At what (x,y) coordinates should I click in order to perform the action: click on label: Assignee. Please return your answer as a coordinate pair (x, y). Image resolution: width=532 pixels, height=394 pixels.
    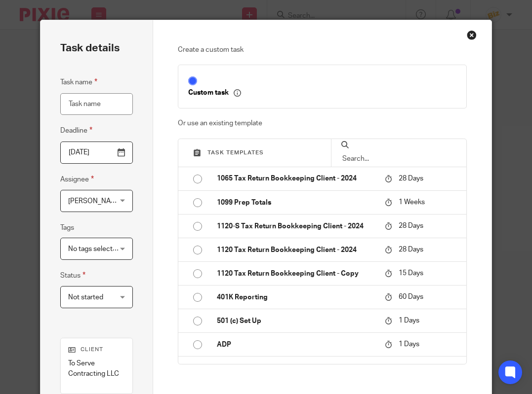
    Looking at the image, I should click on (77, 179).